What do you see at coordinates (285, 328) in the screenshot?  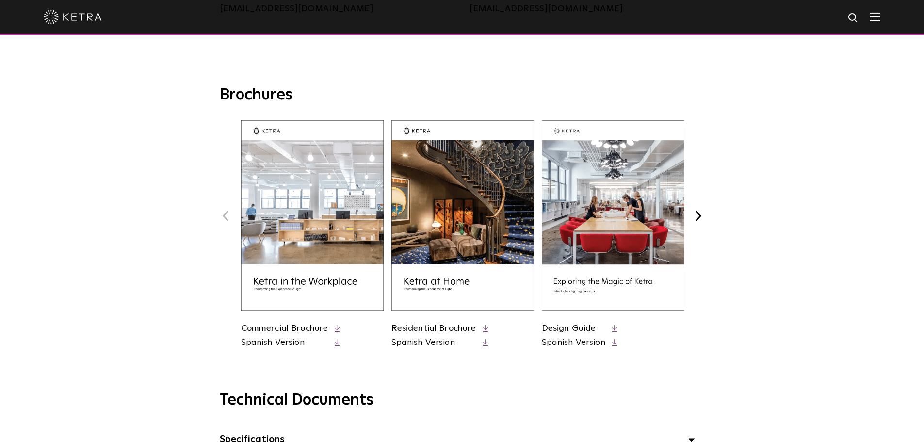 I see `a: Commercial Brochure` at bounding box center [285, 328].